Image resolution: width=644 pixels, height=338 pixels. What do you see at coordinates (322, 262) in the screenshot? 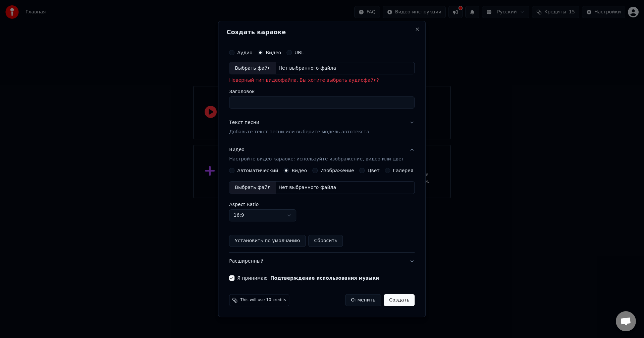
I see `button: Расширенный` at bounding box center [322, 262].